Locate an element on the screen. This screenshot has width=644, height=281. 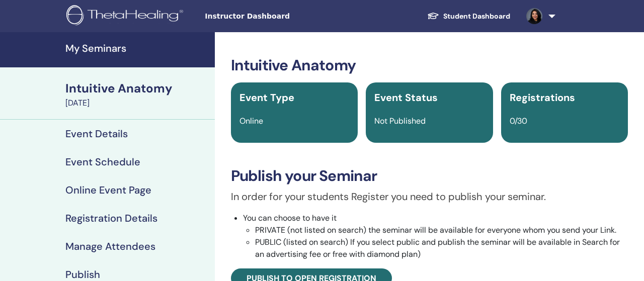
h3: Publish your Seminar is located at coordinates (429, 176).